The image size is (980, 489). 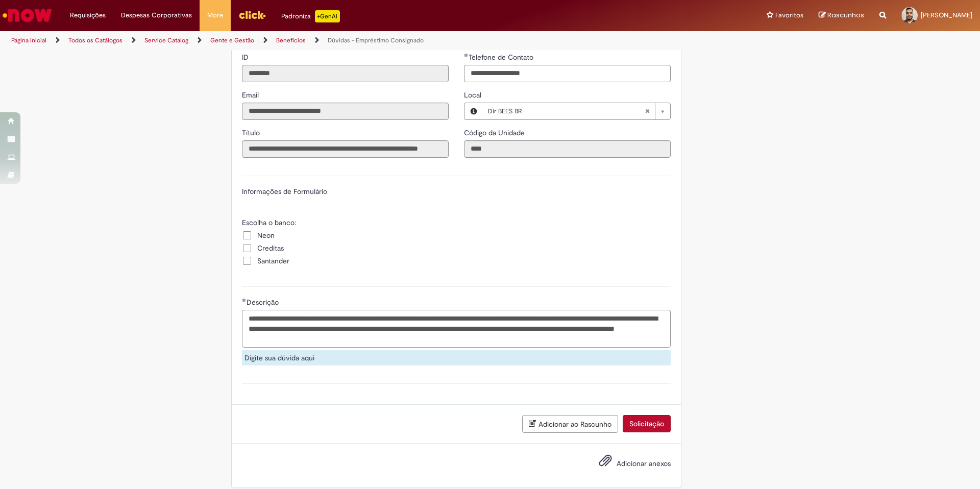 I want to click on span: Somente leitura - ID, so click(x=246, y=57).